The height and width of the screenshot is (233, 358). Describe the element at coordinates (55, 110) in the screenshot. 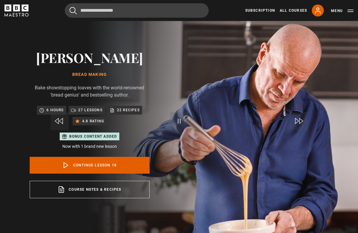

I see `p: 6 hours` at that location.